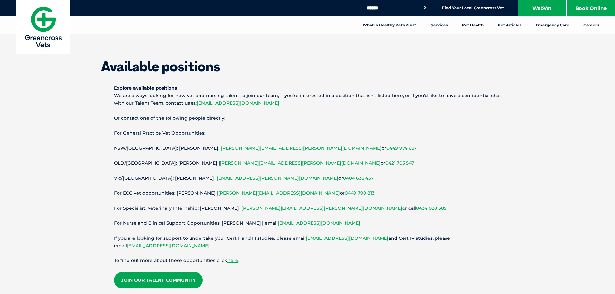 This screenshot has width=615, height=294. Describe the element at coordinates (308, 133) in the screenshot. I see `p: For General Practice Vet Opportunities:` at that location.